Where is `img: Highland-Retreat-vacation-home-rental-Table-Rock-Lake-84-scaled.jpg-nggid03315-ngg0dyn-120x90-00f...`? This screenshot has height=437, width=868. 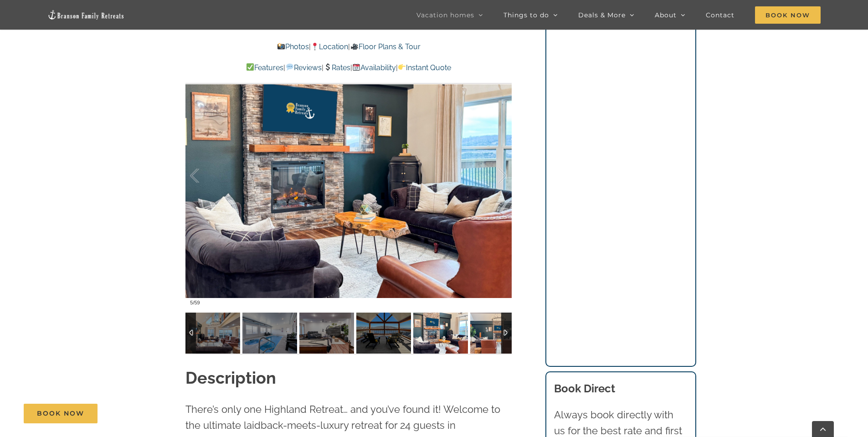
img: Highland-Retreat-vacation-home-rental-Table-Rock-Lake-84-scaled.jpg-nggid03315-ngg0dyn-120x90-00f... is located at coordinates (384, 333).